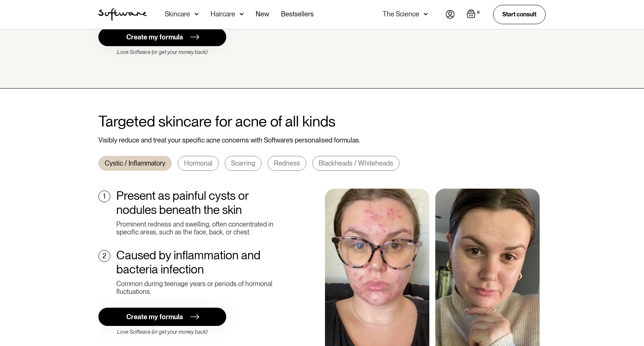  Describe the element at coordinates (478, 13) in the screenshot. I see `div: 0` at that location.